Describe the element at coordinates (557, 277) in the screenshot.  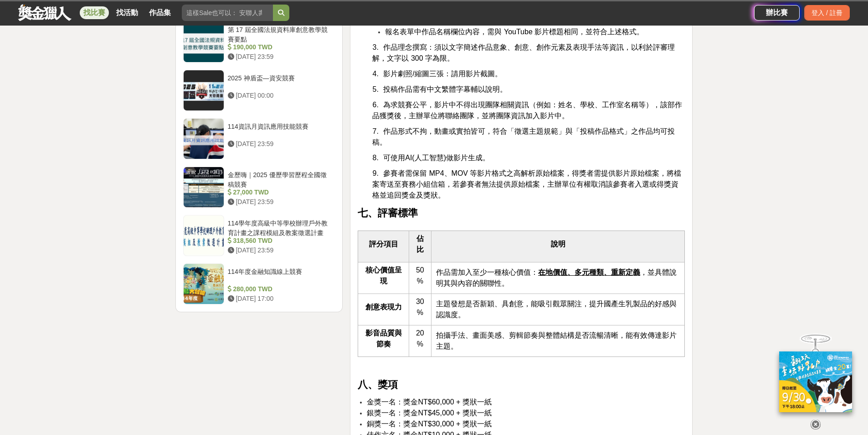
I see `span: 作品需加入至少一種核心價值： ，並具體說明其與內容的關聯性。` at that location.